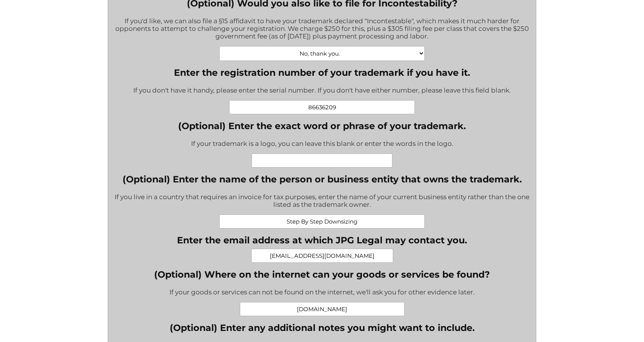 The height and width of the screenshot is (342, 644). I want to click on div: If you'd like, we can also file a §15 affidavit to have your trademark declared "Incontestable", ..., so click(322, 29).